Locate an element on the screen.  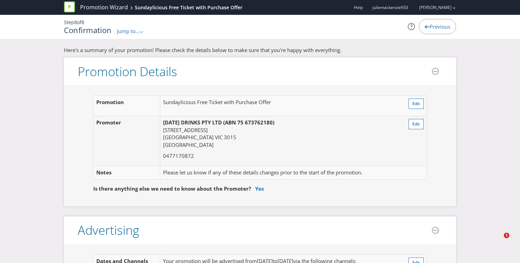
span: VIC is located at coordinates (219, 137).